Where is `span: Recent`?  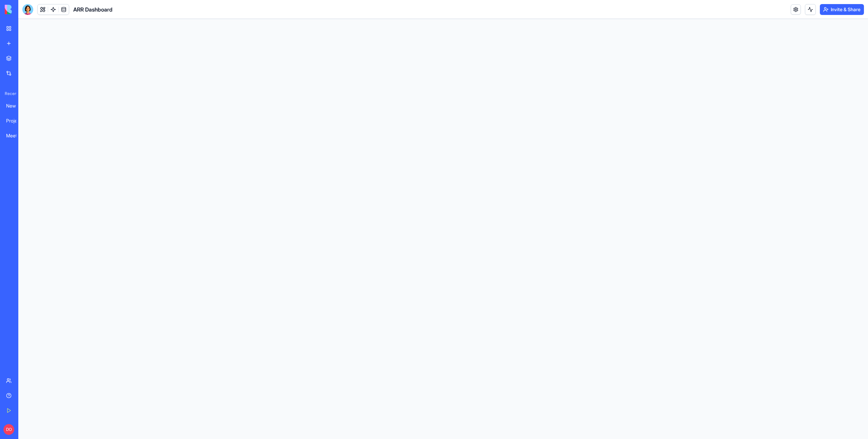 span: Recent is located at coordinates (9, 94).